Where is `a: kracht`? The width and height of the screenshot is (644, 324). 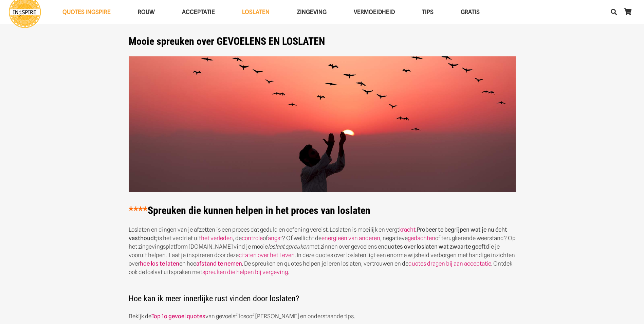 a: kracht is located at coordinates (407, 230).